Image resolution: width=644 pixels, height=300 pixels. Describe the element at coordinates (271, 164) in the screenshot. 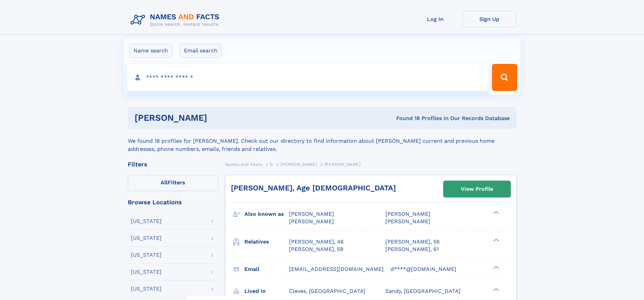

I see `a: D` at that location.